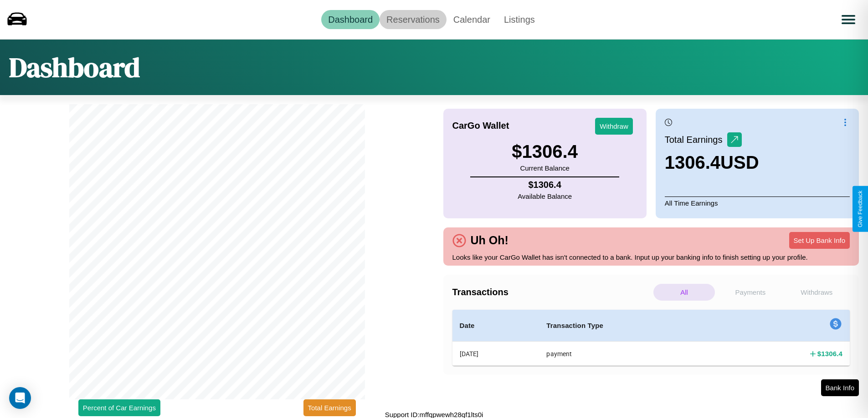  Describe the element at coordinates (860, 209) in the screenshot. I see `div: Give Feedback` at that location.